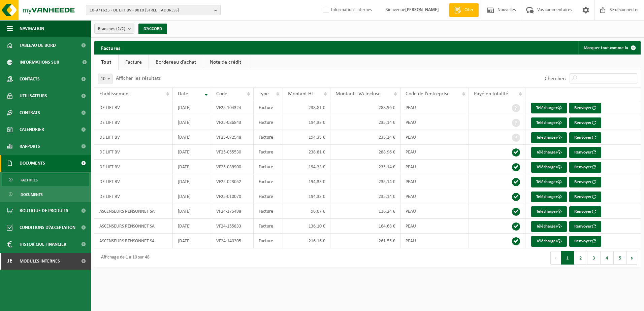 This screenshot has width=644, height=311. I want to click on span: Contacts, so click(30, 79).